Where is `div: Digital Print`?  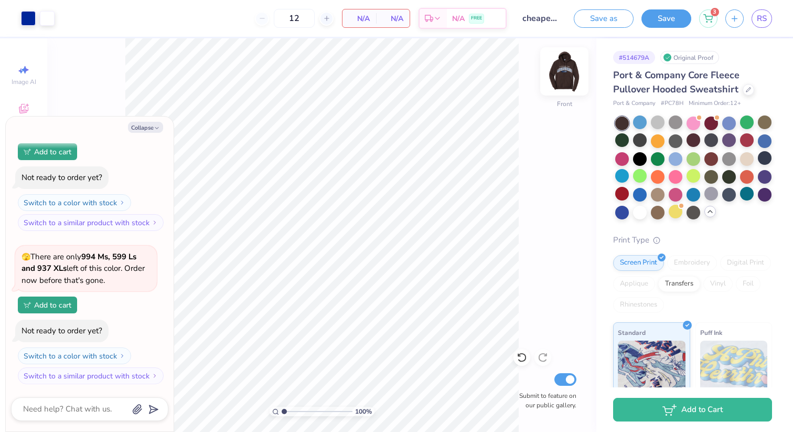
div: Digital Print is located at coordinates (746, 263).